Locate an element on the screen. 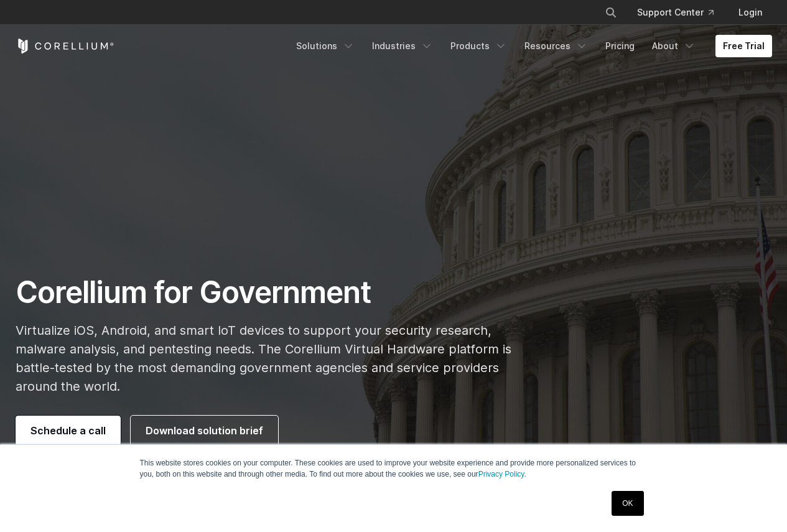 This screenshot has height=532, width=787. a: Products is located at coordinates (479, 46).